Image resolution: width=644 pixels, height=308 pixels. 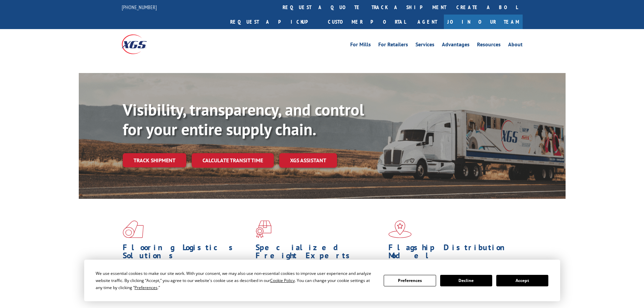 What do you see at coordinates (466, 280) in the screenshot?
I see `button: Decline` at bounding box center [466, 280].